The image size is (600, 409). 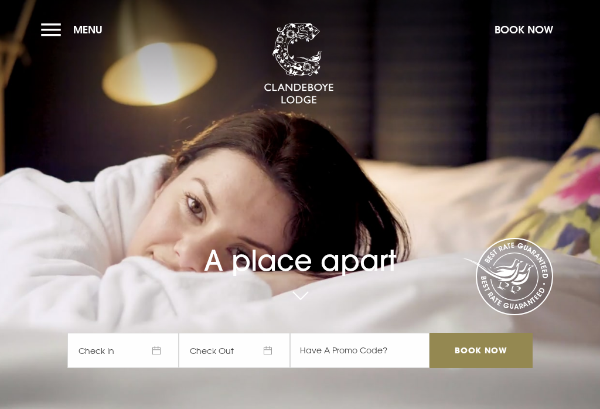 What do you see at coordinates (299, 64) in the screenshot?
I see `img: Clandeboye Lodge` at bounding box center [299, 64].